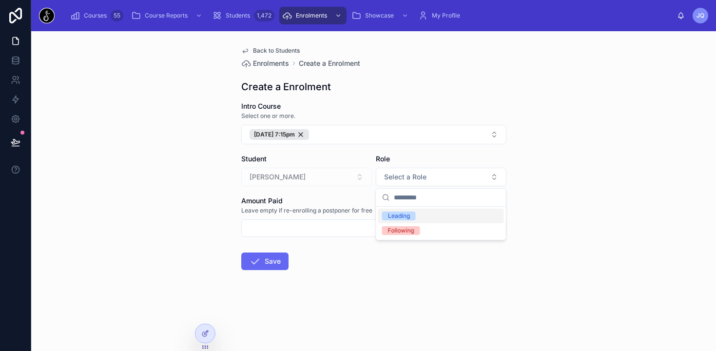  Describe the element at coordinates (262, 200) in the screenshot. I see `span: Amount Paid` at that location.